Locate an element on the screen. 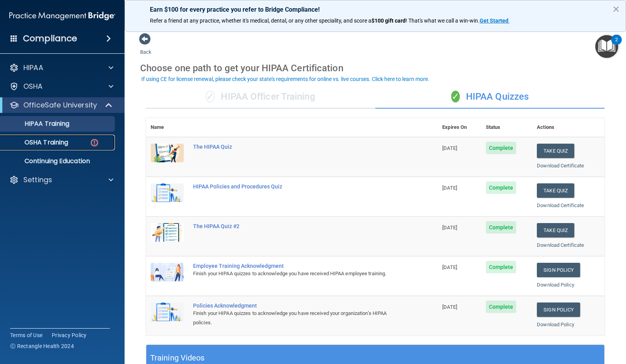 The image size is (626, 364). div: If using CE for license renewal, please check your state's requirements for online vs. live cours... is located at coordinates (285, 79).